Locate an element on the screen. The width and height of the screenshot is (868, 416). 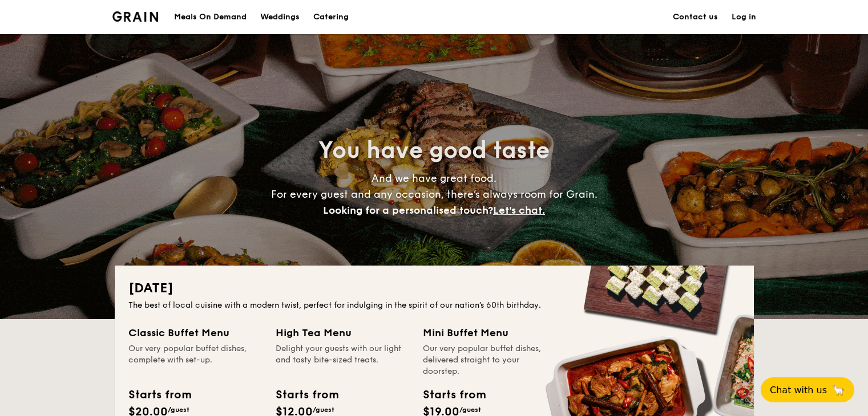
span: You have good taste is located at coordinates (434, 150).